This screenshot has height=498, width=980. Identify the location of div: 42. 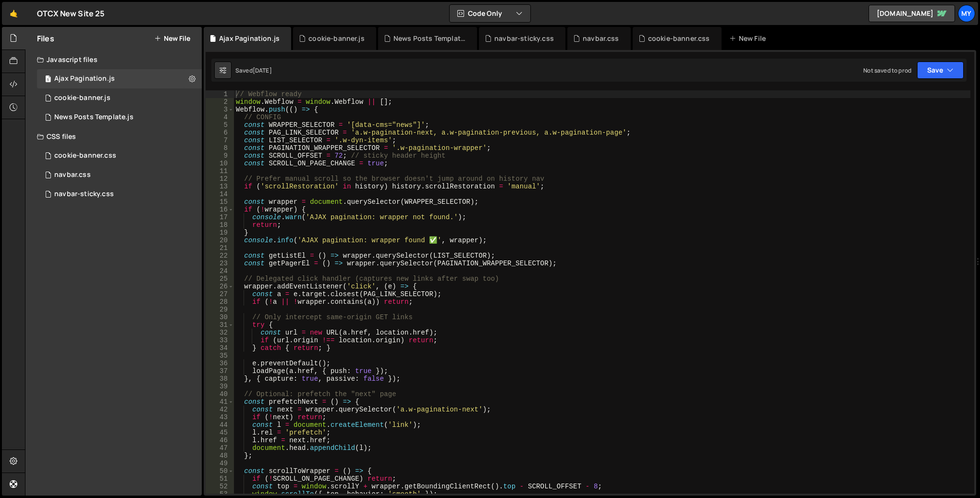
(219, 410).